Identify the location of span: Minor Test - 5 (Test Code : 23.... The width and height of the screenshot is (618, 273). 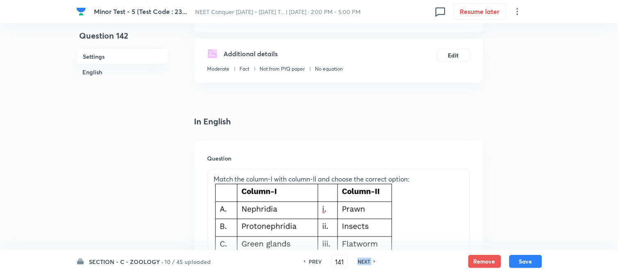
(140, 11).